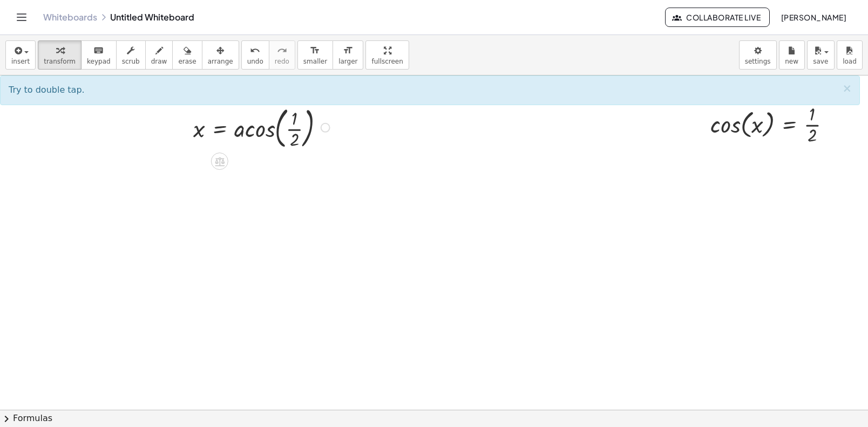 This screenshot has width=868, height=427. What do you see at coordinates (820, 55) in the screenshot?
I see `button: save` at bounding box center [820, 55].